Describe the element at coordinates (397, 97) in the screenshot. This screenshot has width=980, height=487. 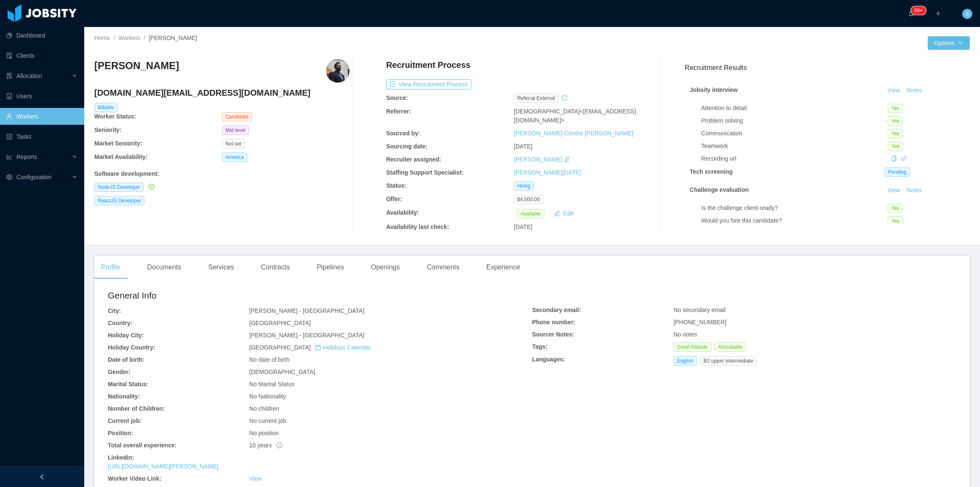
I see `b: Source:` at that location.